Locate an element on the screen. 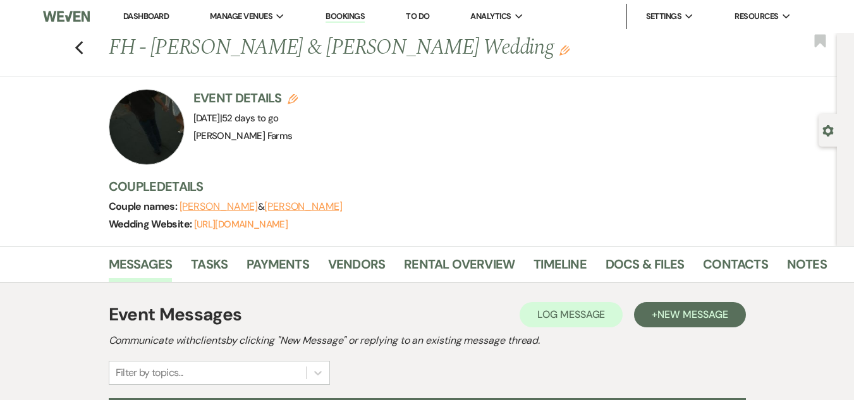 This screenshot has height=400, width=854. span: Couple names: is located at coordinates (144, 206).